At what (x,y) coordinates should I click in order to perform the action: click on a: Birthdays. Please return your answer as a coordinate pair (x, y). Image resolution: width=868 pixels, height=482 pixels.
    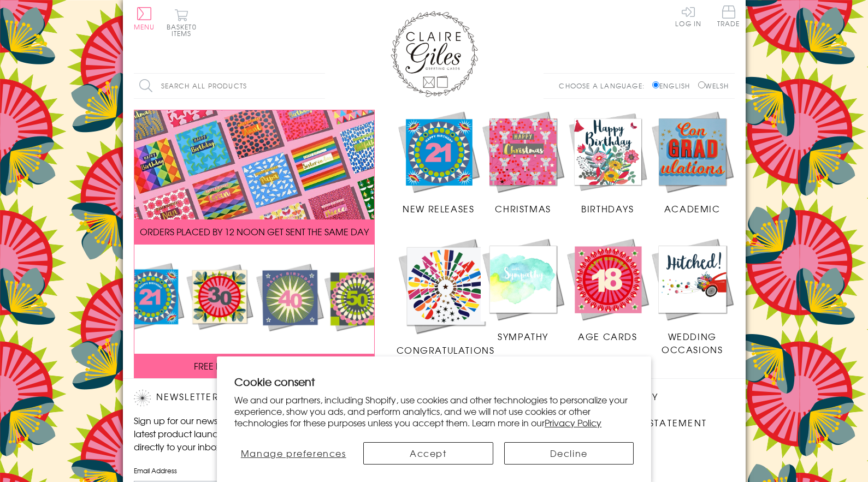
    Looking at the image, I should click on (608, 163).